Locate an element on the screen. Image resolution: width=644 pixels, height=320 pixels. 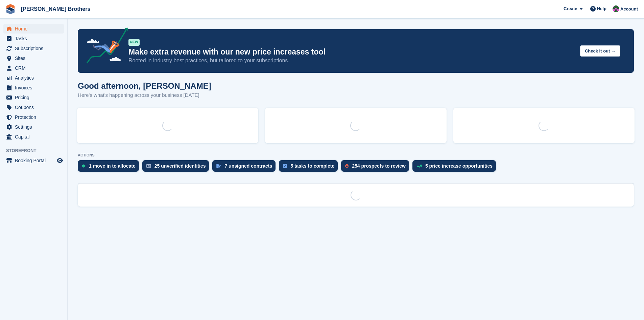
p: Rooted in industry best practices, but tailored to your subscriptions. is located at coordinates (352, 61).